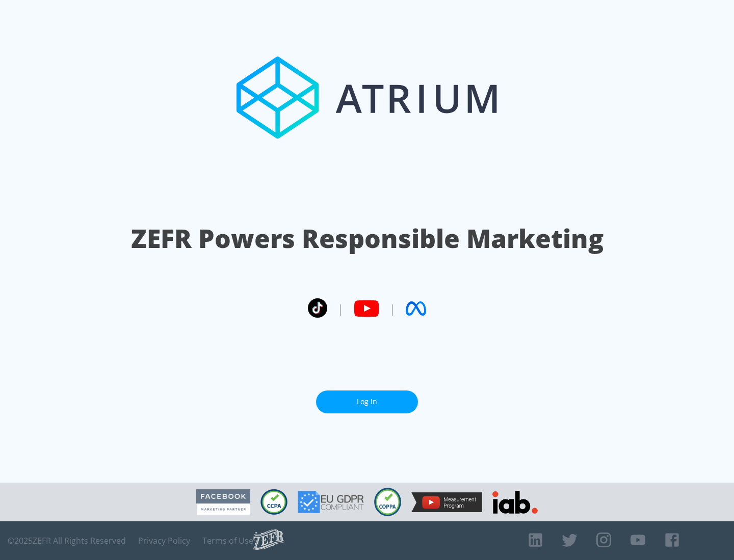  What do you see at coordinates (223, 502) in the screenshot?
I see `img: Facebook Marketing Partner` at bounding box center [223, 502].